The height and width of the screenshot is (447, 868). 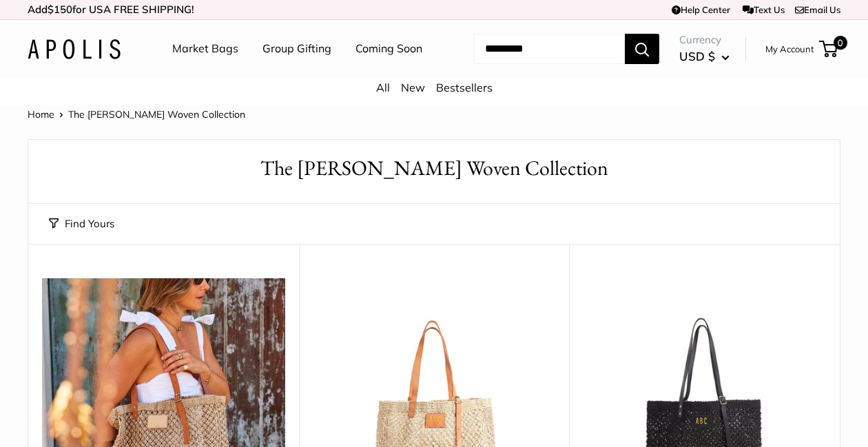 I want to click on a: Bestsellers, so click(x=464, y=87).